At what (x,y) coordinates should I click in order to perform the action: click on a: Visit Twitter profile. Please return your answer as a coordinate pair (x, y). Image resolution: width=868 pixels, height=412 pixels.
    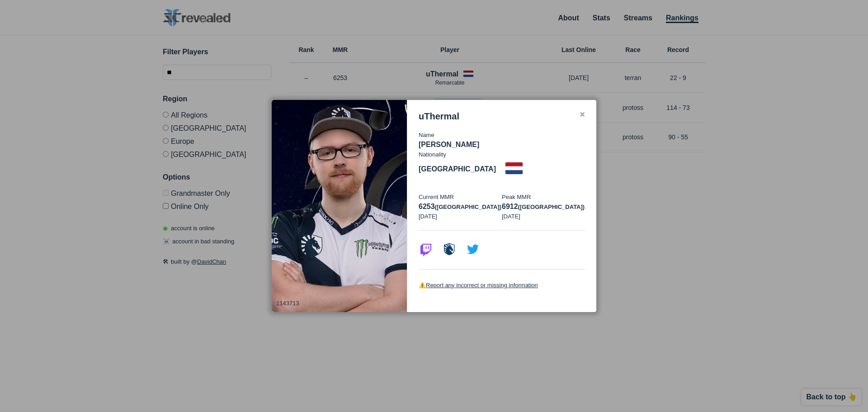
    Looking at the image, I should click on (473, 253).